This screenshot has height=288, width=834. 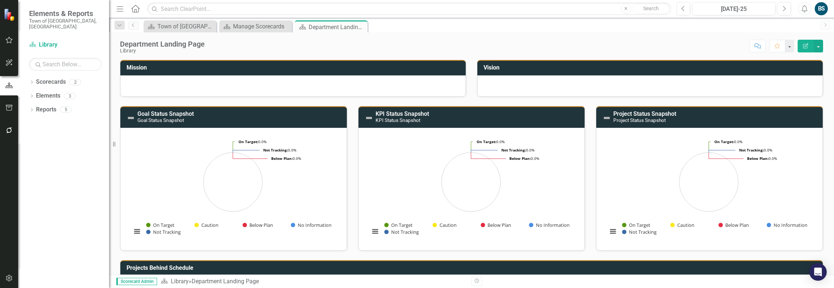 What do you see at coordinates (10, 15) in the screenshot?
I see `img: ClearPoint Strategy` at bounding box center [10, 15].